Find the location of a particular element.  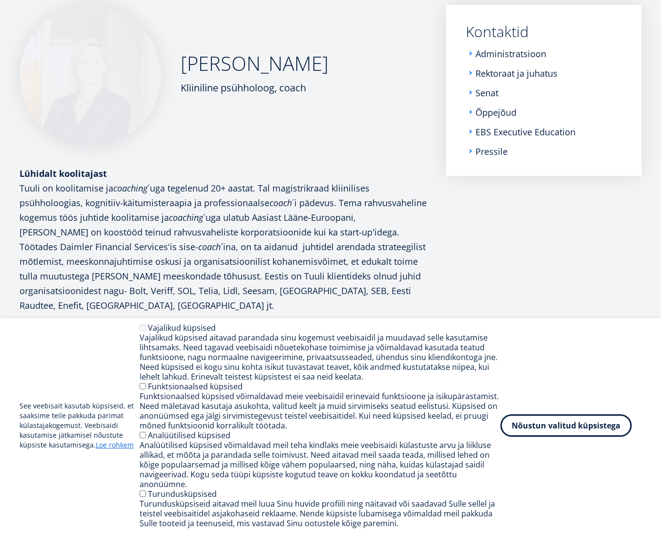

div: Turundusküpsiseid aitavad meil luua Sinu huvide profiili ning näitavad või saadavad Sulle sellel ... is located at coordinates (320, 513).